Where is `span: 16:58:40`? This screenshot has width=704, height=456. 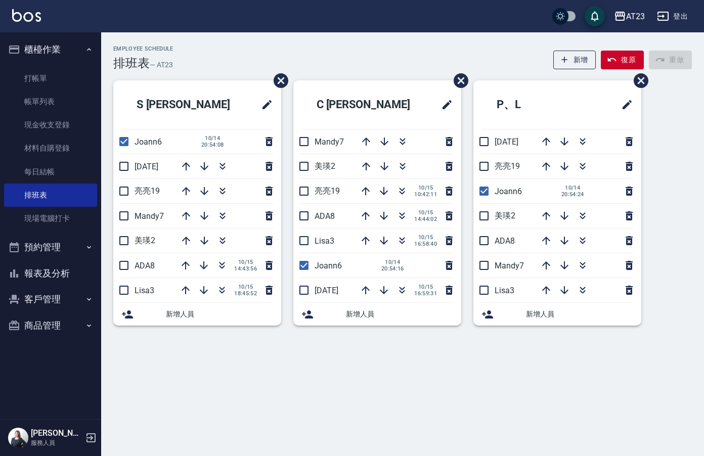
span: 16:58:40 is located at coordinates (425, 244).